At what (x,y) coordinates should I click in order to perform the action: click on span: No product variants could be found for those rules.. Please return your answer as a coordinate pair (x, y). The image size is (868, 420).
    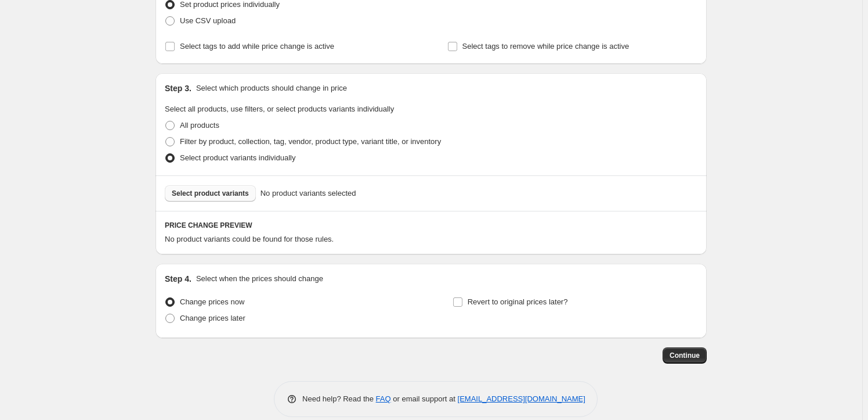
    Looking at the image, I should click on (249, 239).